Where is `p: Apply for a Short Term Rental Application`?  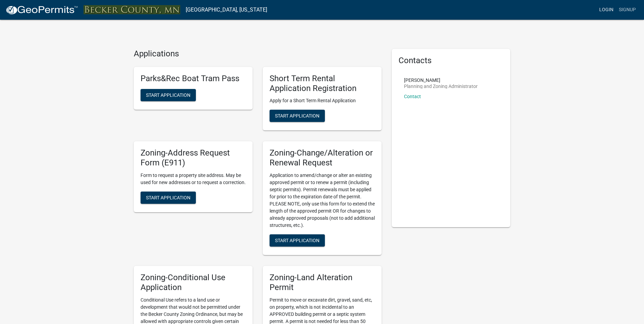 p: Apply for a Short Term Rental Application is located at coordinates (322, 101).